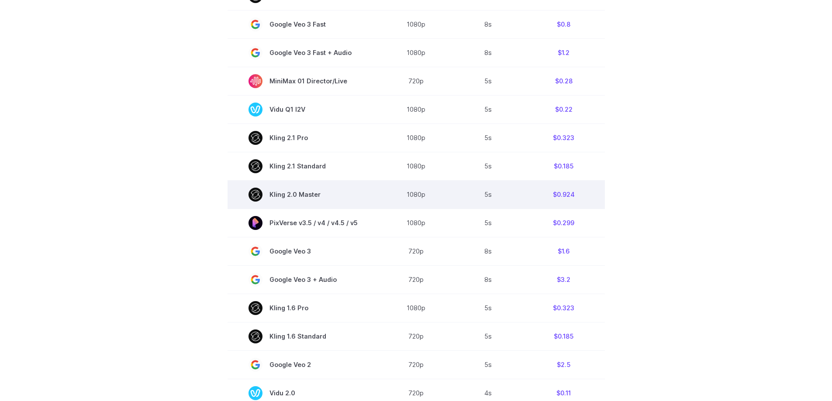 Image resolution: width=832 pixels, height=401 pixels. I want to click on span: Kling 2.1 Standard, so click(303, 166).